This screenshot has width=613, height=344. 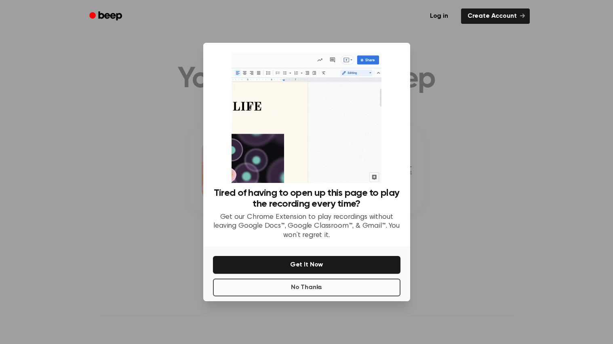 I want to click on img: Beep extension in action, so click(x=306, y=118).